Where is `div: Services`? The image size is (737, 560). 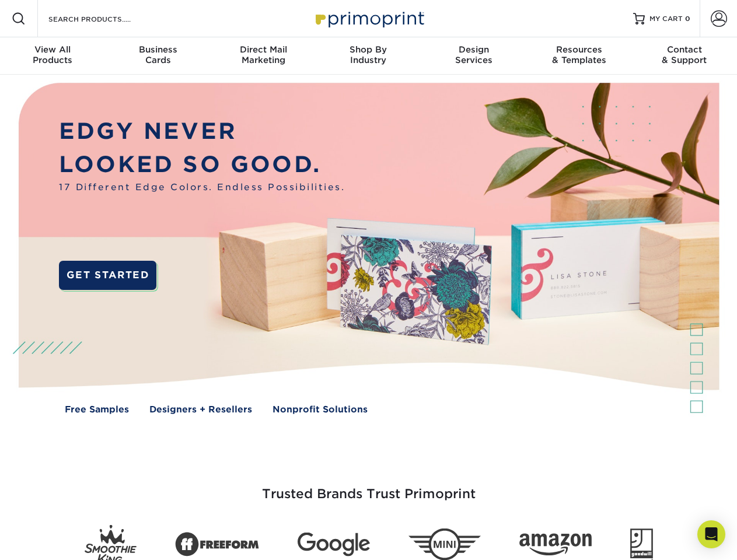 div: Services is located at coordinates (474, 55).